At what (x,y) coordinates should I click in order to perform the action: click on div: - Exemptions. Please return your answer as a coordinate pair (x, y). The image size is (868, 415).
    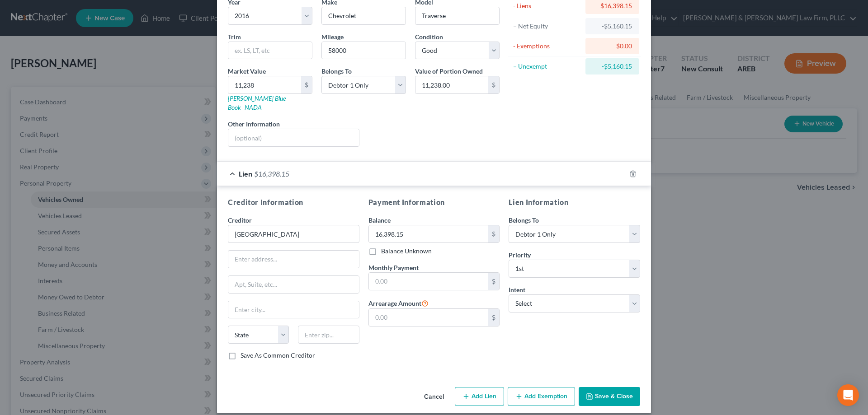
    Looking at the image, I should click on (547, 46).